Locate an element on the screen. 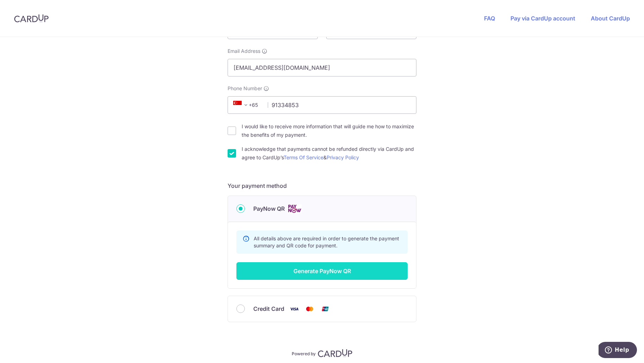 This screenshot has height=363, width=644. img: Cards logo is located at coordinates (294, 209).